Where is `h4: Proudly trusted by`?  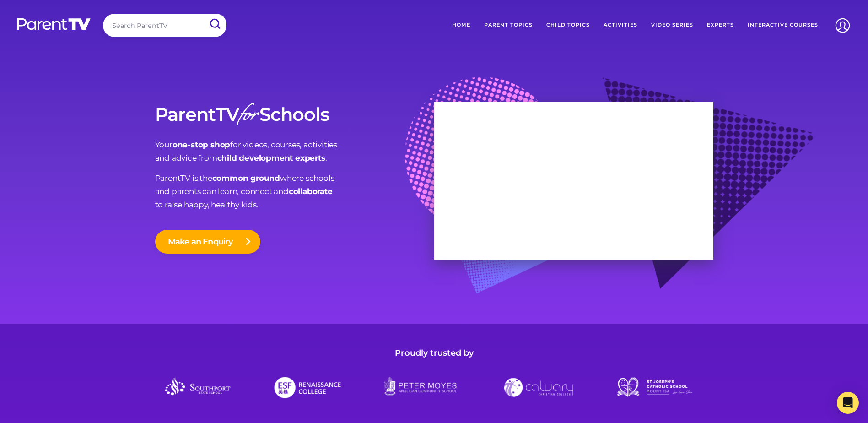 h4: Proudly trusted by is located at coordinates (434, 353).